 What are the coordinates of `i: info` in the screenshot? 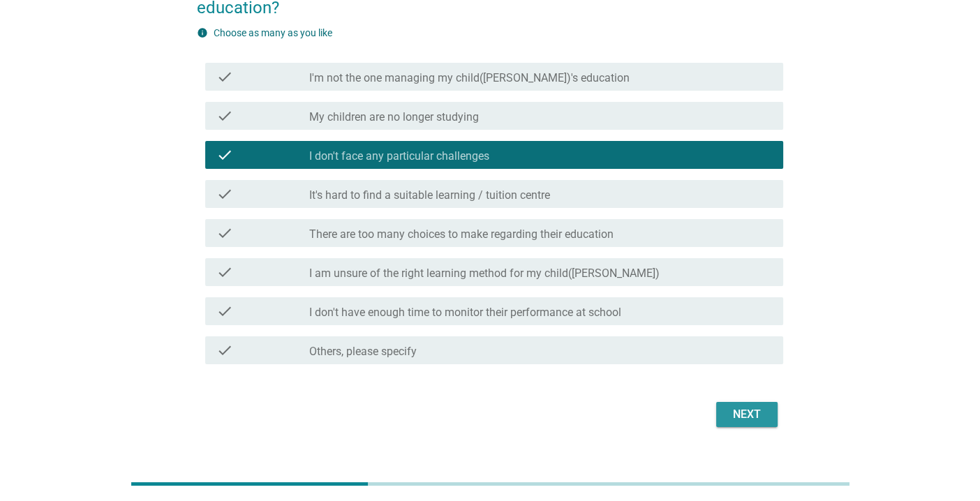 It's located at (202, 33).